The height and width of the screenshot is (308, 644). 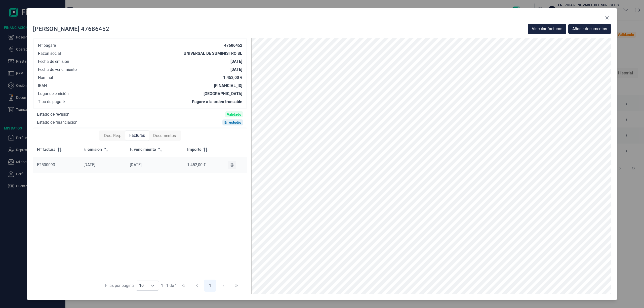 I want to click on button: First Page, so click(x=184, y=286).